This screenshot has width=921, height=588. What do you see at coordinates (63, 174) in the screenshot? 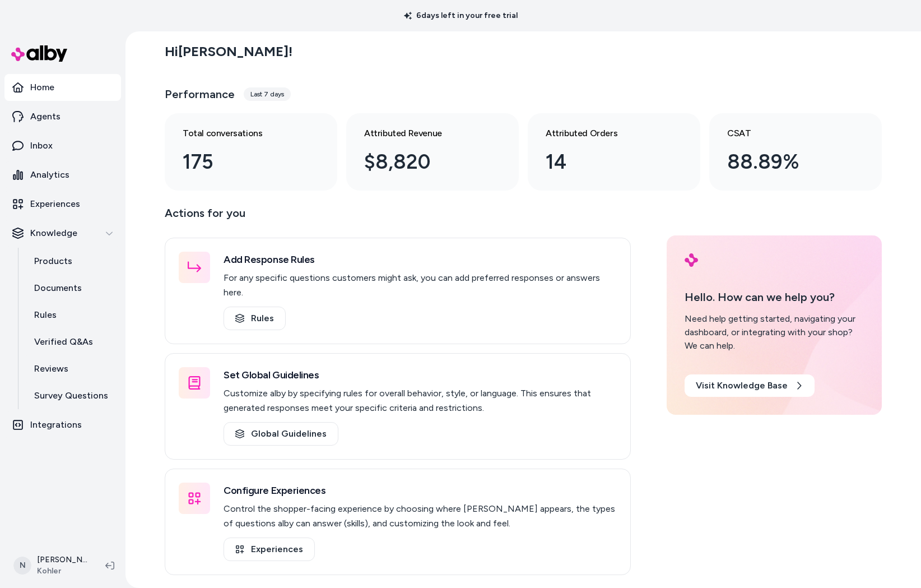
I see `a: Analytics` at bounding box center [63, 174].